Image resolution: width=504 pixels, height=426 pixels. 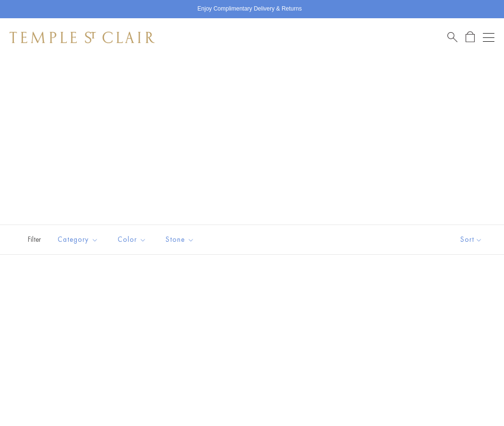 What do you see at coordinates (78, 239) in the screenshot?
I see `button: Category` at bounding box center [78, 239].